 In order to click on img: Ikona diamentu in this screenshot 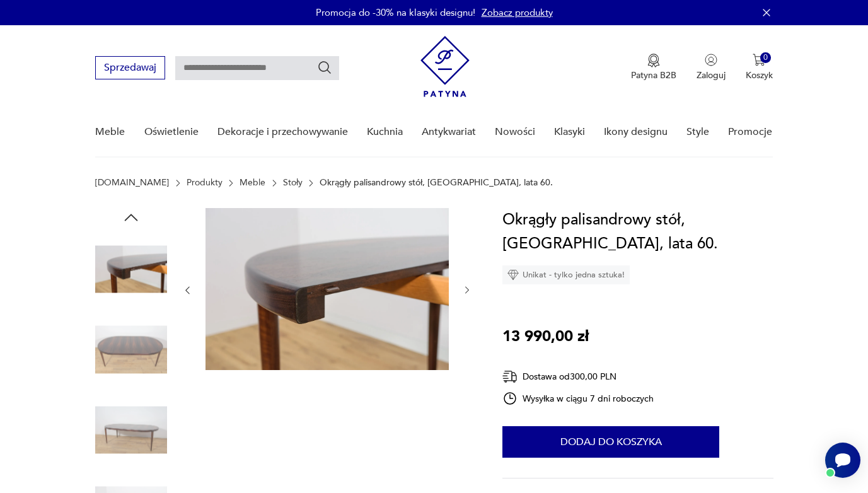, I will do `click(513, 275)`.